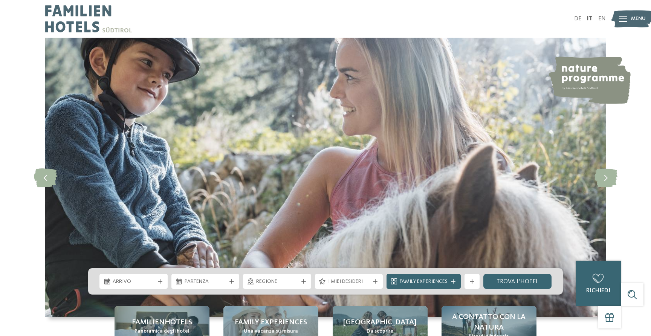 The image size is (651, 336). I want to click on a: nature programme by Familienhotels Südtirol, so click(589, 80).